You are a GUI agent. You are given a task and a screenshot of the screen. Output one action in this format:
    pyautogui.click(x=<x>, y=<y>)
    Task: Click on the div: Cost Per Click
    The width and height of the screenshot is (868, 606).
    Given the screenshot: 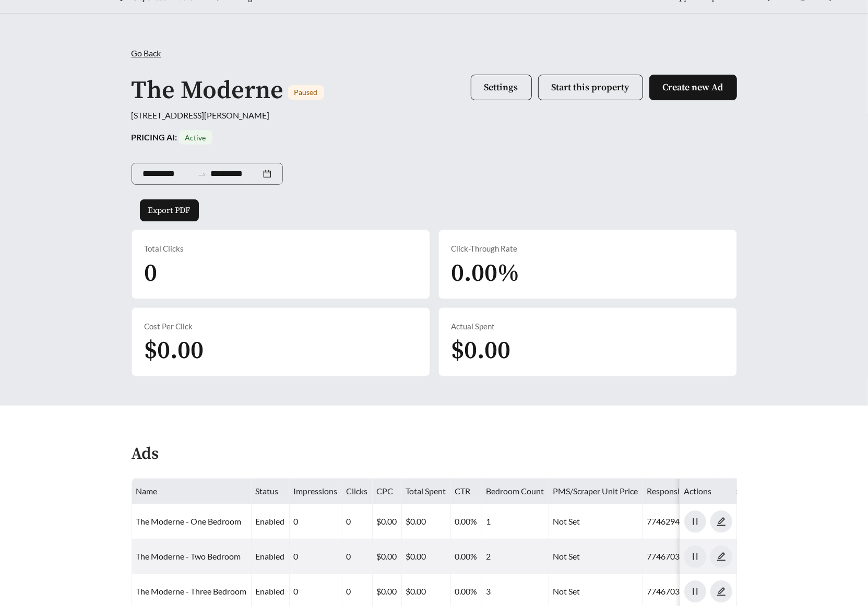 What is the action you would take?
    pyautogui.click(x=281, y=326)
    